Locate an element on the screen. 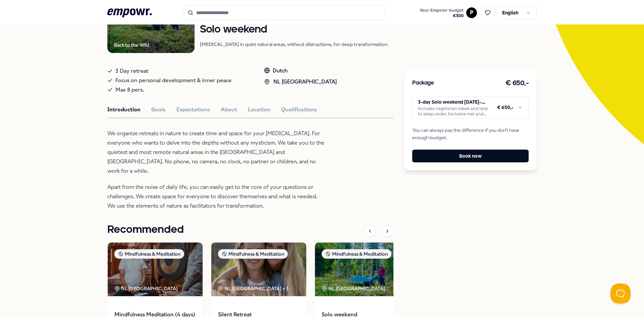  button: Book now is located at coordinates (470, 156).